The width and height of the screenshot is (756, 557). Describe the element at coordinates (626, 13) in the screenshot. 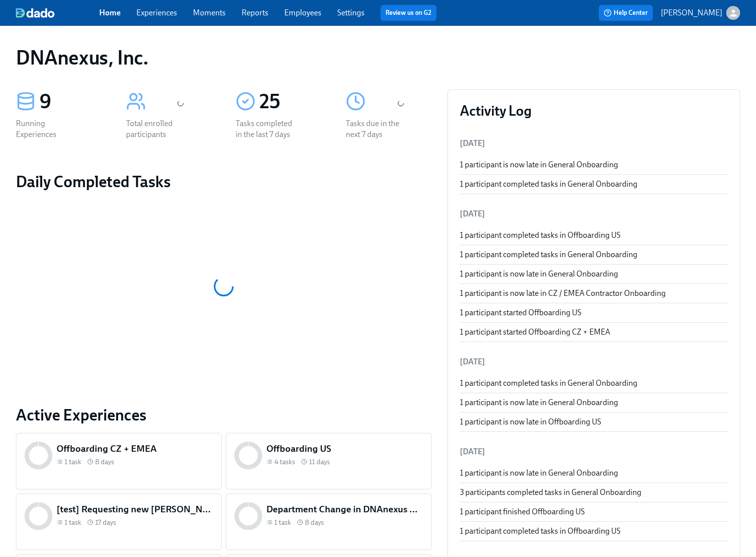

I see `span: Help Center` at that location.